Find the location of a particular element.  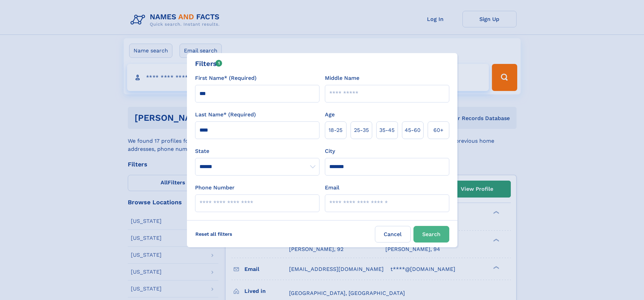

label: State is located at coordinates (258, 151).